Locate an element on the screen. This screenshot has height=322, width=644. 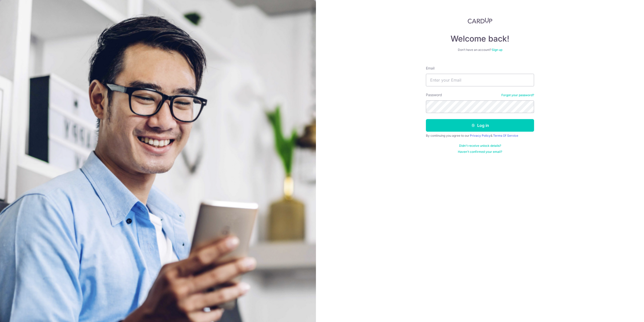
input: Enter your Email is located at coordinates (480, 80).